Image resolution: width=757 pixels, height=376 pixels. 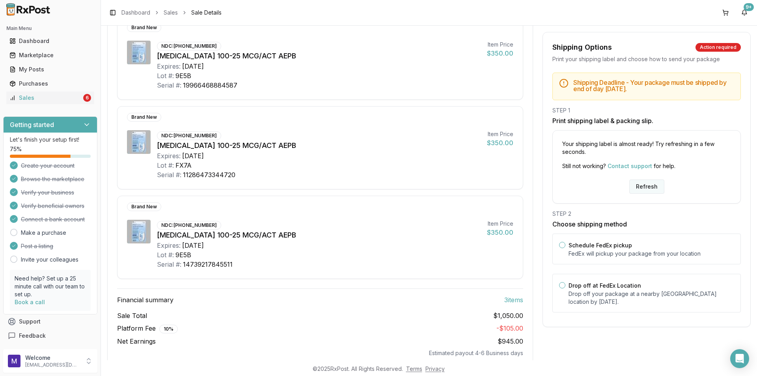 What do you see at coordinates (53, 219) in the screenshot?
I see `span: Connect a bank account` at bounding box center [53, 219].